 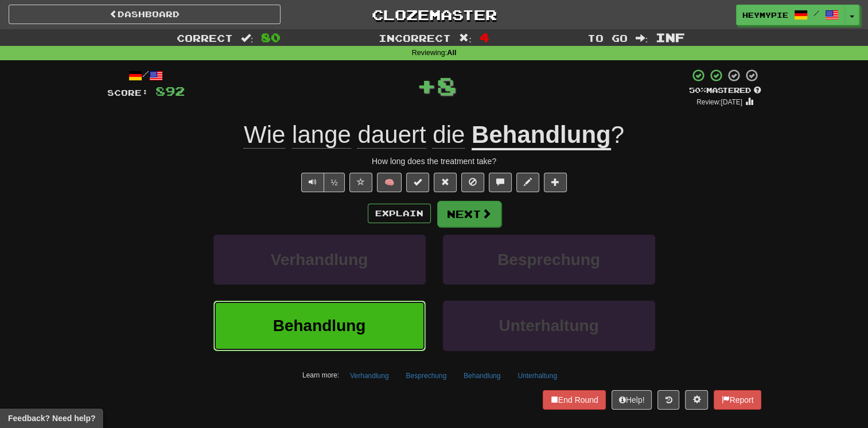 What do you see at coordinates (313, 183) in the screenshot?
I see `button: Play sentence audio (ctl+space)` at bounding box center [313, 183].